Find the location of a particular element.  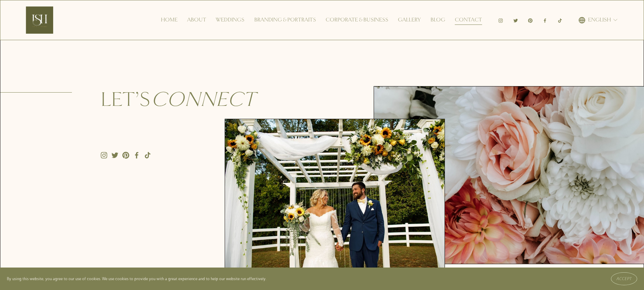

span: Accept is located at coordinates (624, 279).